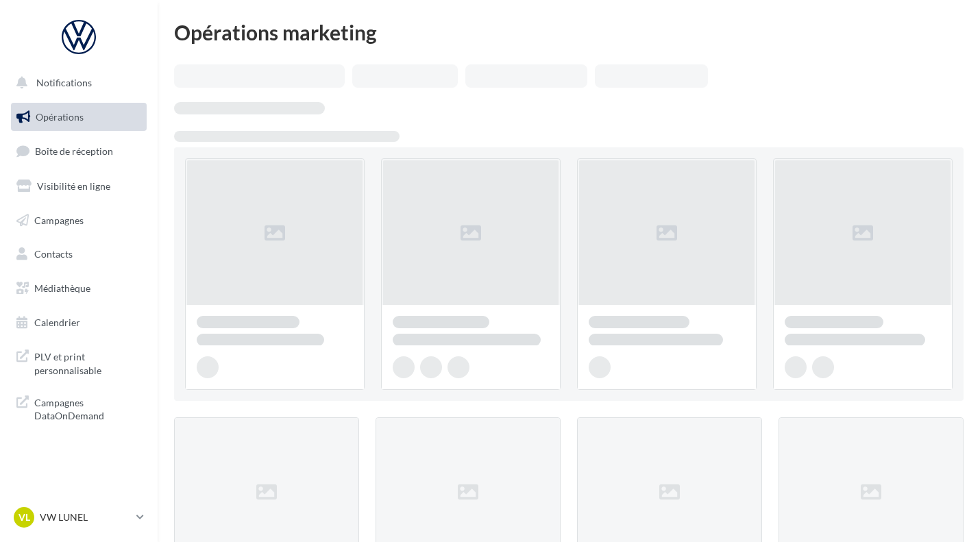 Image resolution: width=980 pixels, height=542 pixels. What do you see at coordinates (87, 408) in the screenshot?
I see `span: Campagnes DataOnDemand` at bounding box center [87, 408].